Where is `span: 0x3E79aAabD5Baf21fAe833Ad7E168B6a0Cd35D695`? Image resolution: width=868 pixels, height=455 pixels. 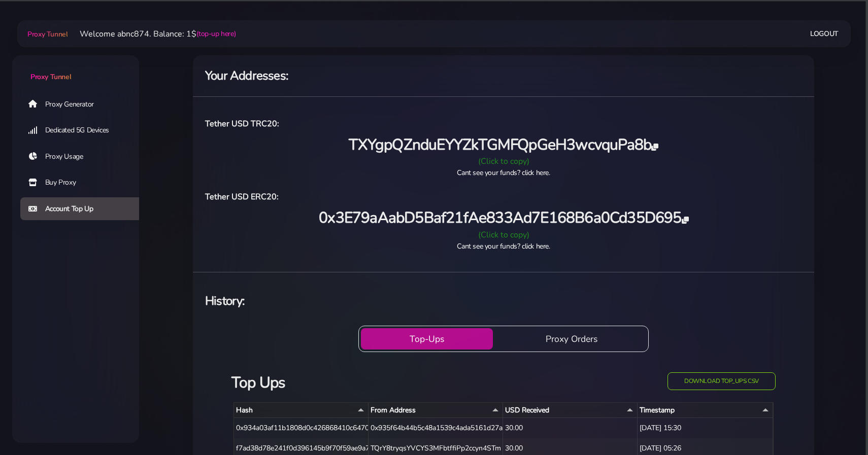
span: 0x3E79aAabD5Baf21fAe833Ad7E168B6a0Cd35D695 is located at coordinates (503, 218).